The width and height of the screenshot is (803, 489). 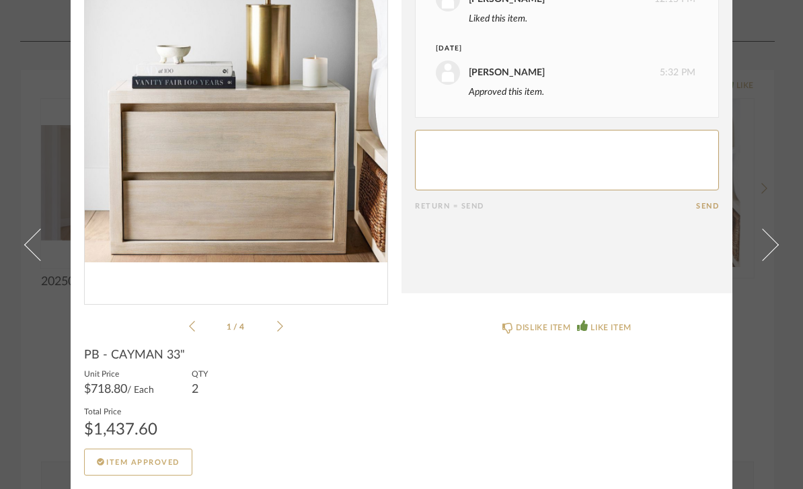 I want to click on button: Item Approved, so click(x=138, y=462).